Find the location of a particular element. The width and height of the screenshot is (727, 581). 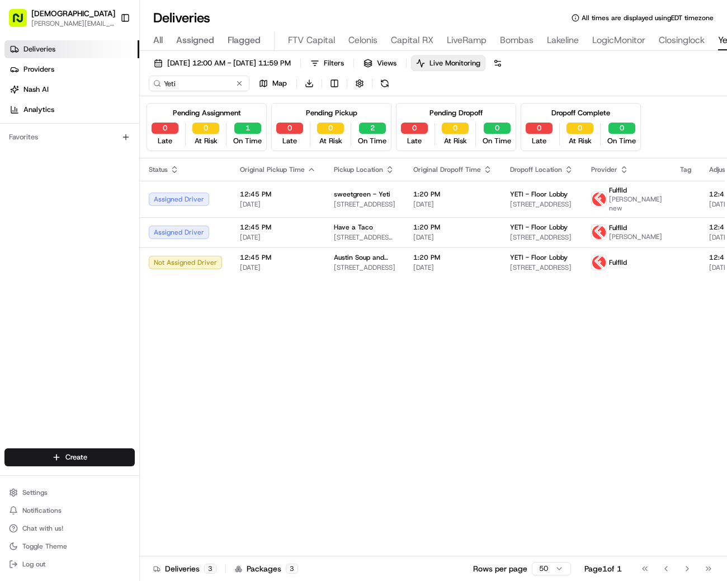

button: Settings is located at coordinates (69, 492).